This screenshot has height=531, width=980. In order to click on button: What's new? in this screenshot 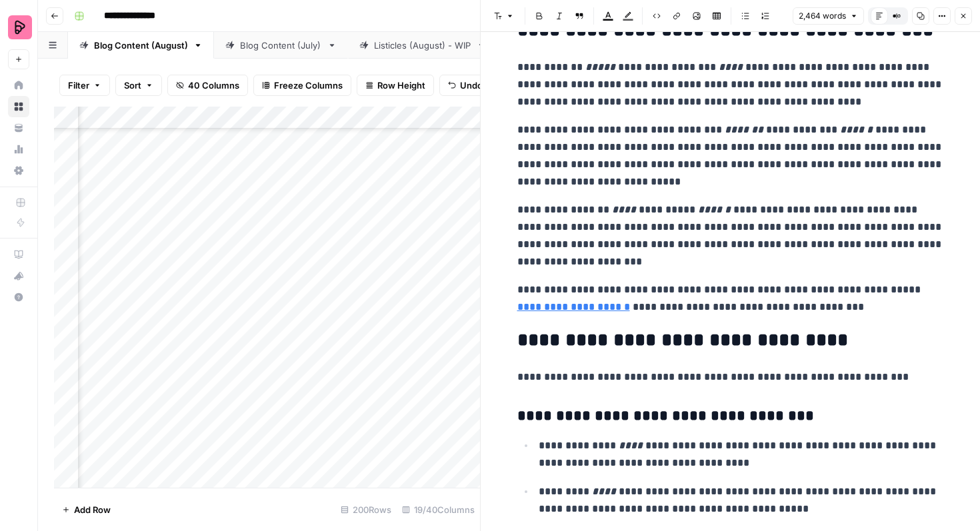, I will do `click(19, 276)`.